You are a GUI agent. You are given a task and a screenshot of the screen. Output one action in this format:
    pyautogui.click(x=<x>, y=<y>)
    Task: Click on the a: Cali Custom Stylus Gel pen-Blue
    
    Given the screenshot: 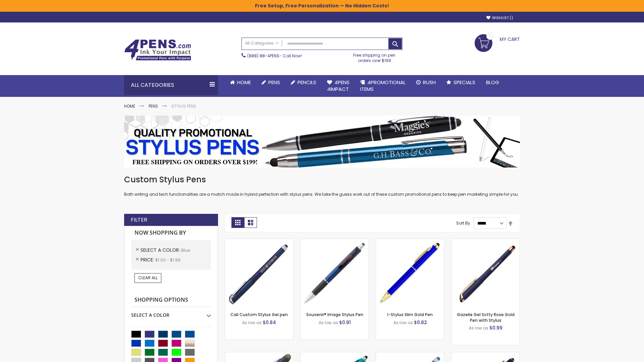 What is the action you would take?
    pyautogui.click(x=259, y=242)
    